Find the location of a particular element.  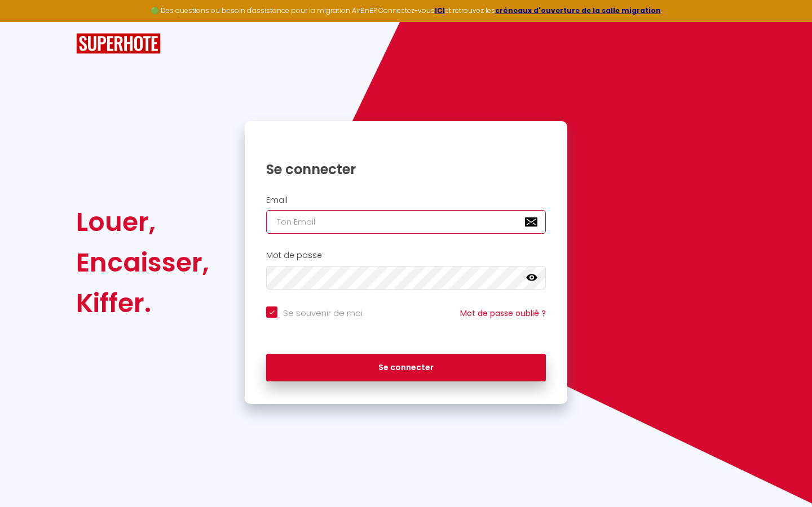

h2: Email is located at coordinates (406, 200).